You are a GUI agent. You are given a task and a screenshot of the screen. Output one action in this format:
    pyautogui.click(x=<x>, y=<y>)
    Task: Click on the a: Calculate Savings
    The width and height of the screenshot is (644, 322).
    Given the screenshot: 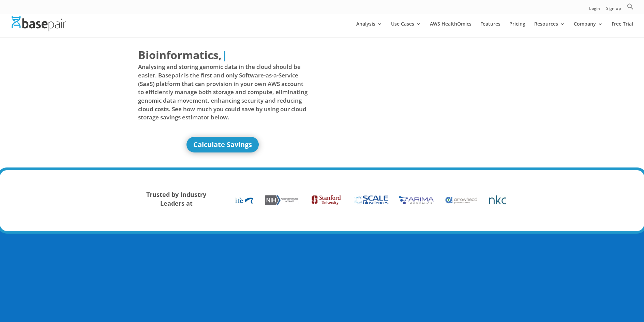 What is the action you would take?
    pyautogui.click(x=222, y=145)
    